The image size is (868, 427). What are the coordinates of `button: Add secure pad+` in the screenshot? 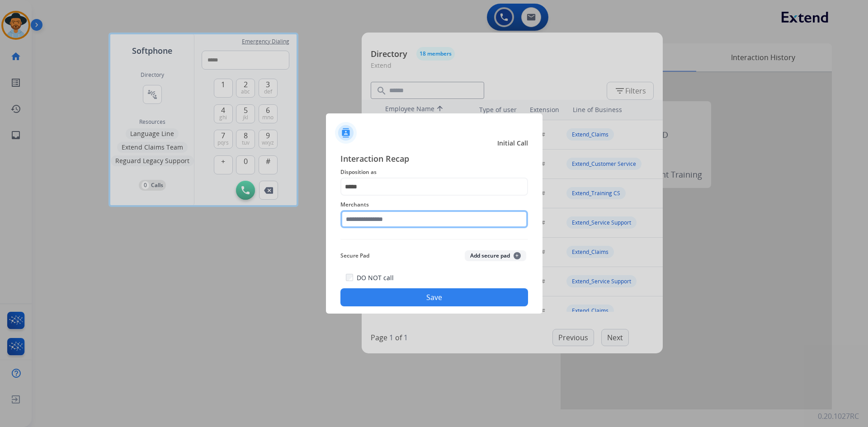 It's located at (495, 256).